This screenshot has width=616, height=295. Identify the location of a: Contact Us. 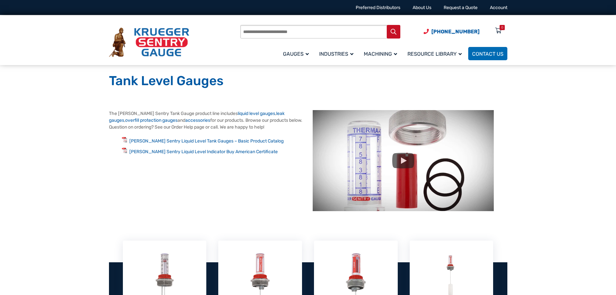
(488, 53).